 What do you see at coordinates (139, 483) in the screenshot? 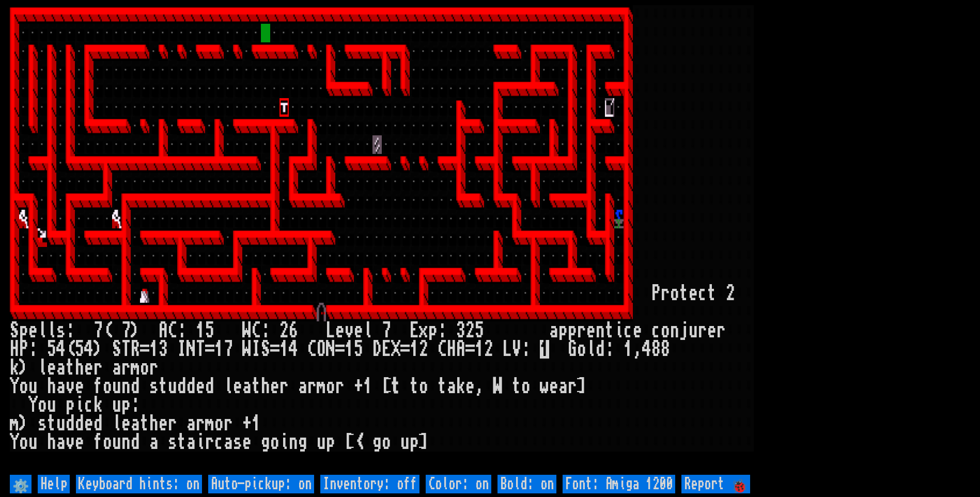
I see `input: Keyboard hints: on` at bounding box center [139, 483].